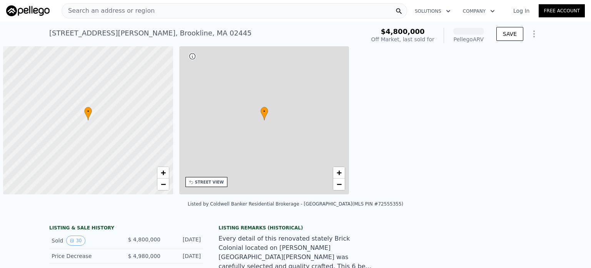 This screenshot has height=268, width=591. I want to click on button: Solutions, so click(433, 11).